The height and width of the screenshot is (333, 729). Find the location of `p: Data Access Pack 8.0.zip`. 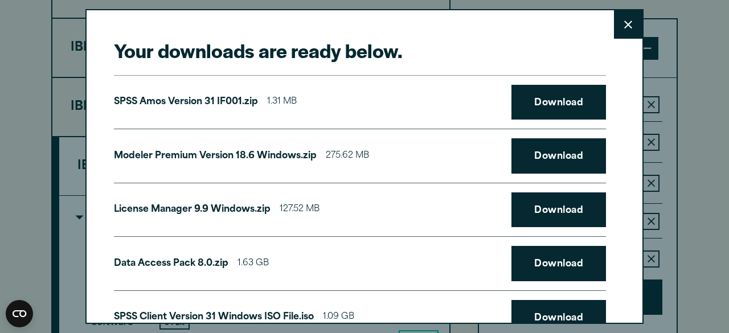

p: Data Access Pack 8.0.zip is located at coordinates (171, 264).